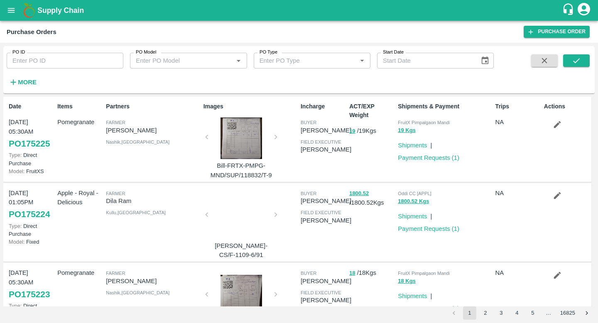 This screenshot has height=323, width=598. I want to click on img: logo, so click(29, 10).